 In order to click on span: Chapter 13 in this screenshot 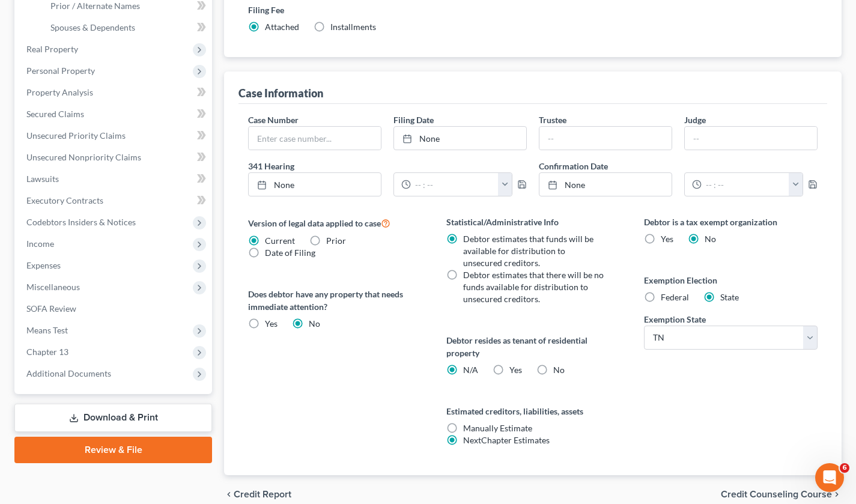, I will do `click(47, 351)`.